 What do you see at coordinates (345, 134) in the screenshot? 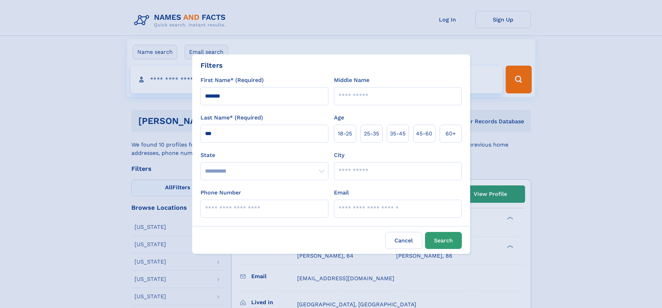
I see `span: 18‑25` at bounding box center [345, 134].